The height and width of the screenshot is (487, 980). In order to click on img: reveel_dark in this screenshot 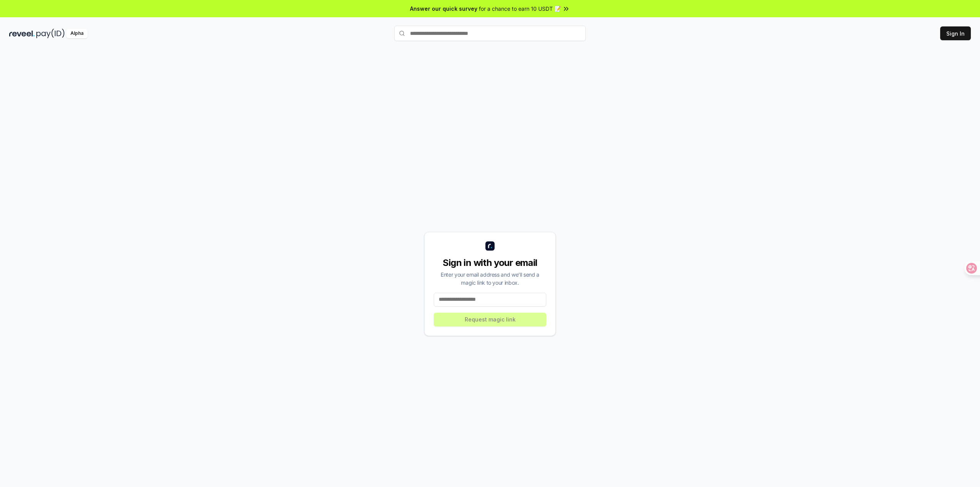, I will do `click(22, 33)`.